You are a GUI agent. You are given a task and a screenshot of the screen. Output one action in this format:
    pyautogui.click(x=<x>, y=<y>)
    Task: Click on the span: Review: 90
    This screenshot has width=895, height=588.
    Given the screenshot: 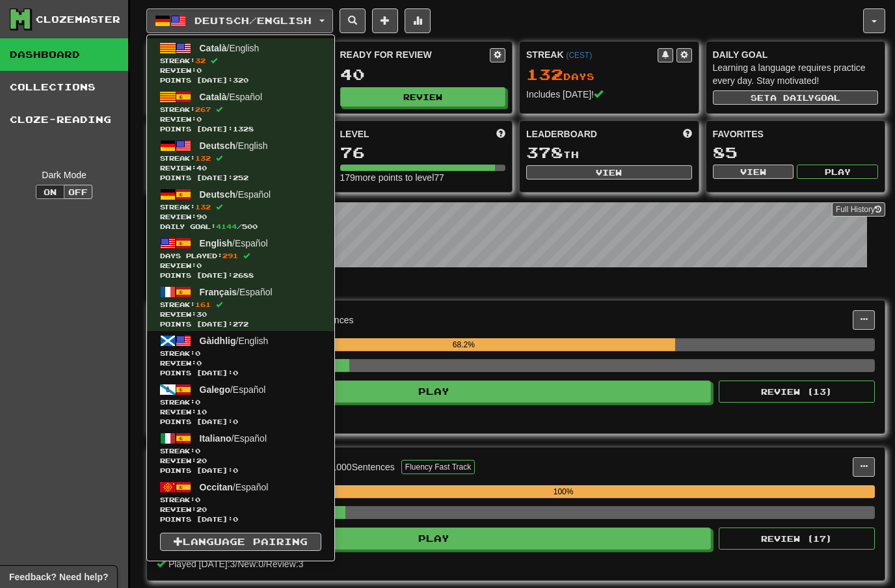 What is the action you would take?
    pyautogui.click(x=241, y=217)
    